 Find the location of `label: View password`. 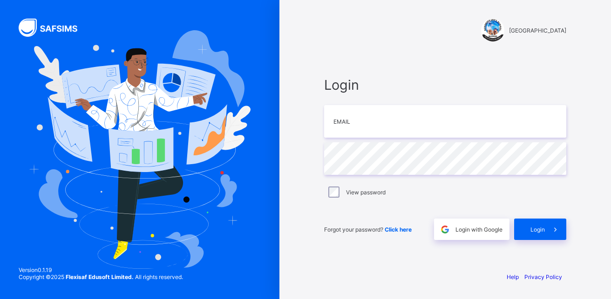

label: View password is located at coordinates (366, 192).